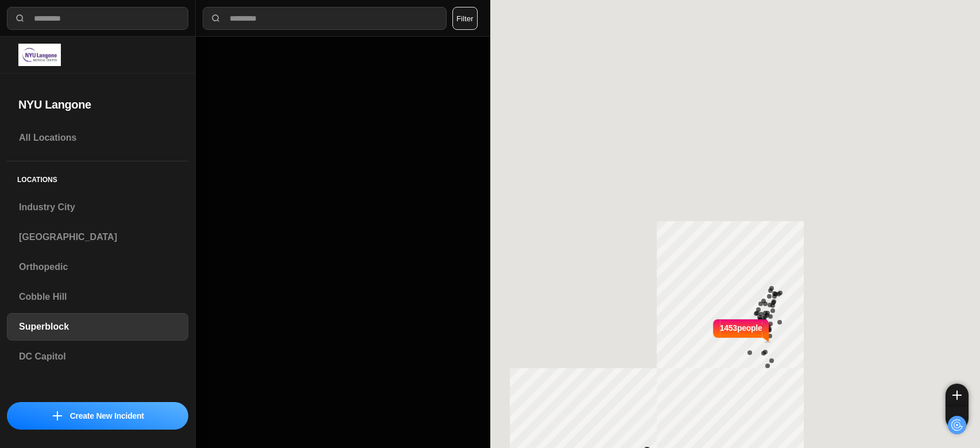 This screenshot has height=448, width=980. I want to click on img: zoom-in, so click(957, 395).